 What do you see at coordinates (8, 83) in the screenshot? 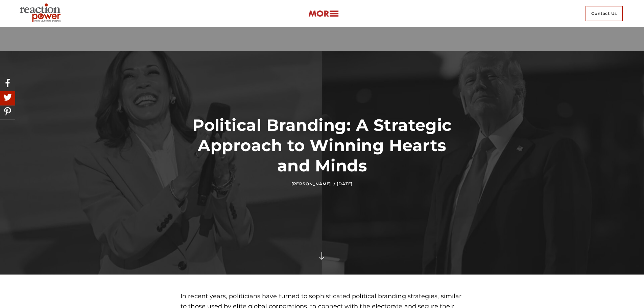
I see `img: Share On Facebook` at bounding box center [8, 83].